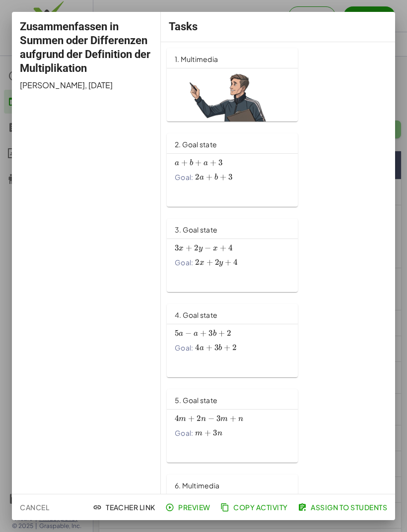 Image resolution: width=407 pixels, height=532 pixels. I want to click on a: Preview, so click(189, 507).